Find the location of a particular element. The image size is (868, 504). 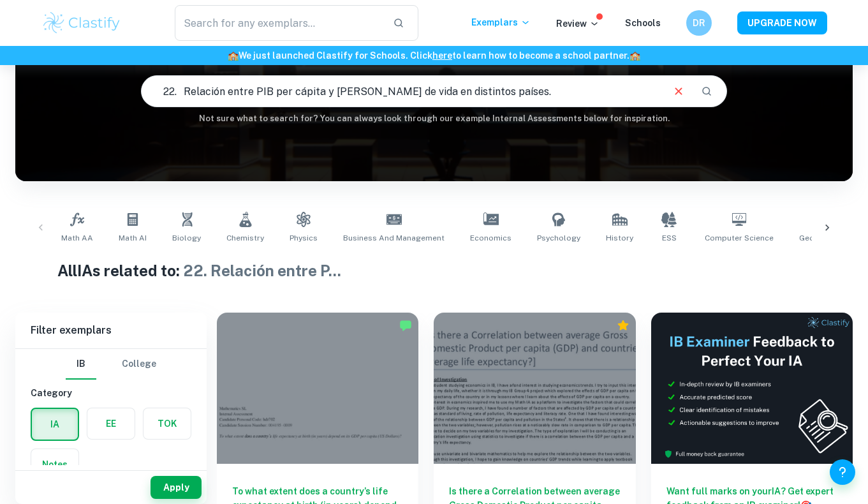

button: UPGRADE NOW is located at coordinates (782, 23).